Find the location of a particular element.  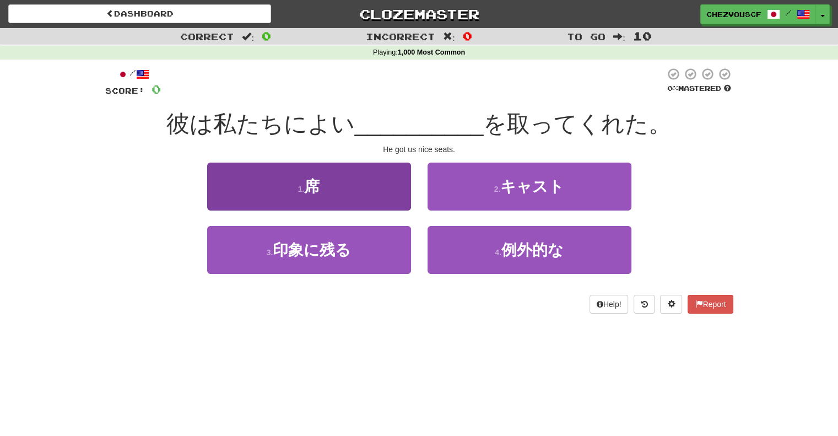

span: Incorrect is located at coordinates (401, 36).